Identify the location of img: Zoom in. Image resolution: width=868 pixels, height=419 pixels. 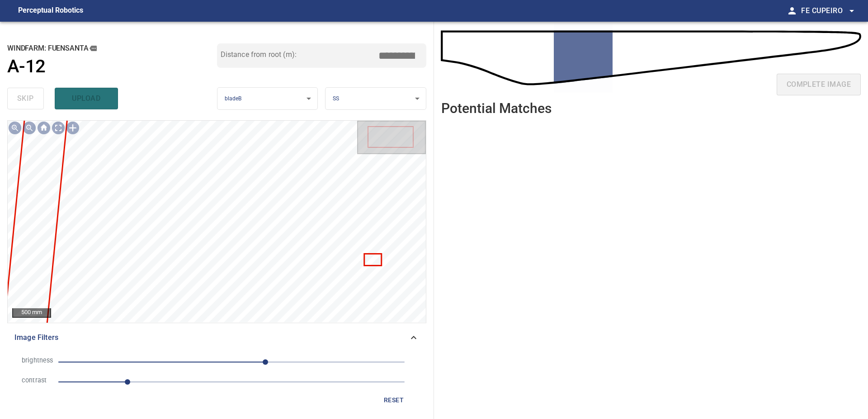
(15, 128).